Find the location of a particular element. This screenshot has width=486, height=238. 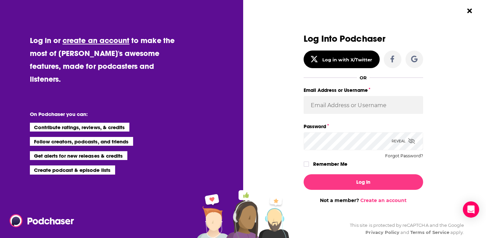

button: Log In is located at coordinates (363, 182).